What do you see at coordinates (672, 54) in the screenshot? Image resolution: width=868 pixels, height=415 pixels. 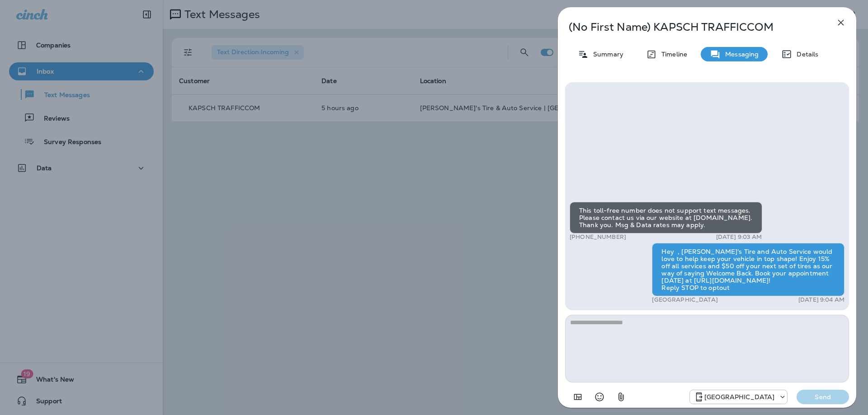 I see `p: Timeline` at bounding box center [672, 54].